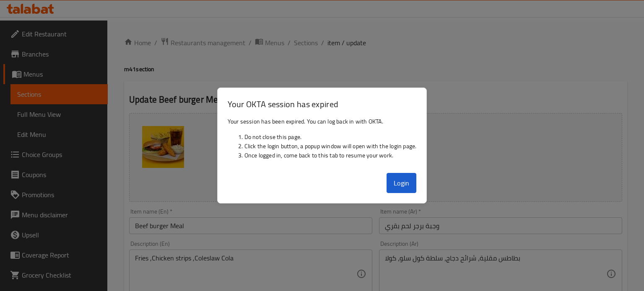 The height and width of the screenshot is (291, 644). I want to click on button: Login, so click(402, 183).